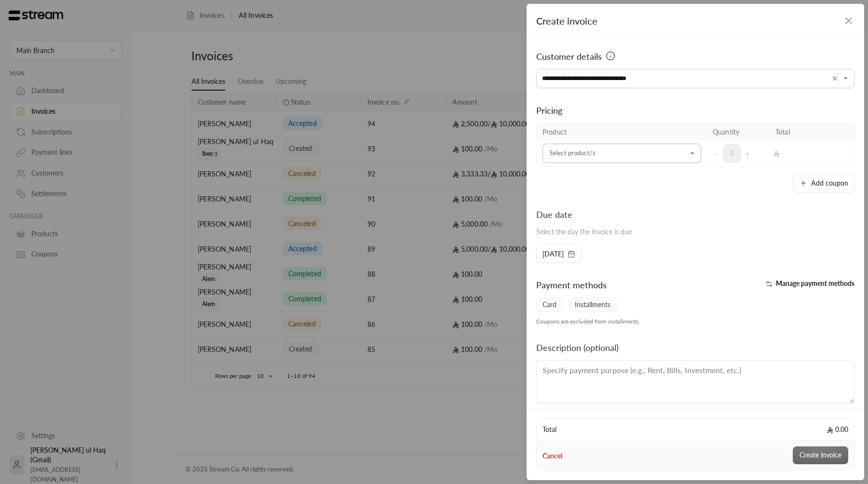 This screenshot has width=868, height=484. What do you see at coordinates (572, 285) in the screenshot?
I see `span: Payment methods` at bounding box center [572, 285].